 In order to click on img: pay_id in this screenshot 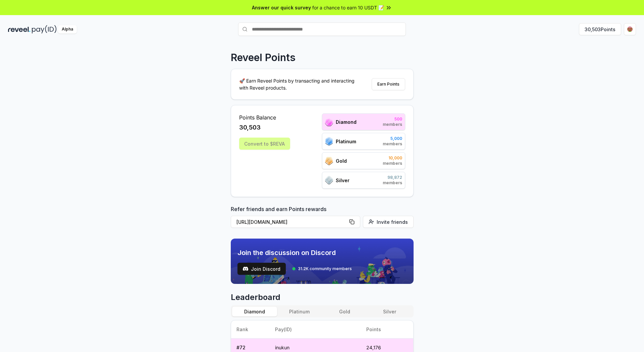, I will do `click(44, 29)`.